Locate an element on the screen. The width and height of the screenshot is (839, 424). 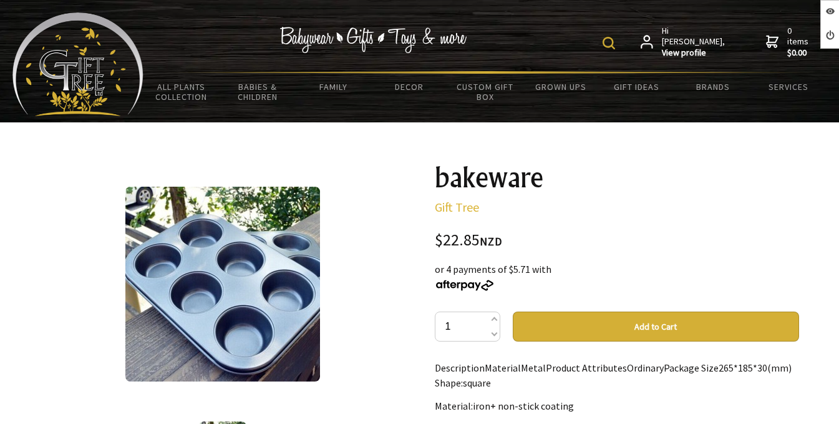
div: or 4 payments of $5.71 with is located at coordinates (617, 276).